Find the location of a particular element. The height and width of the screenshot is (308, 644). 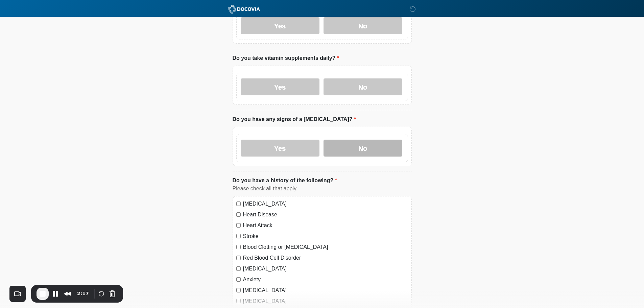

label: Red Blood Cell Disorder is located at coordinates (325, 257).